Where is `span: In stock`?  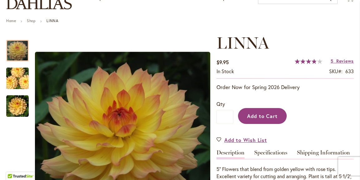 span: In stock is located at coordinates (225, 71).